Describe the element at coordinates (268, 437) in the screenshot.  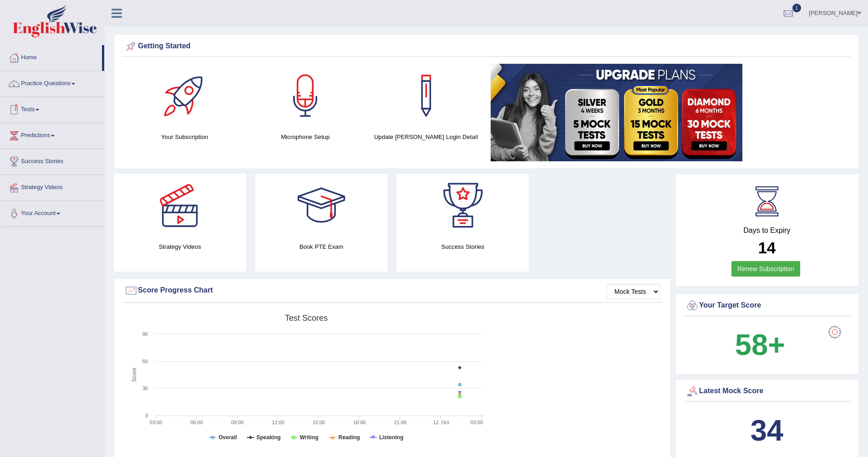
I see `tspan: Speaking` at that location.